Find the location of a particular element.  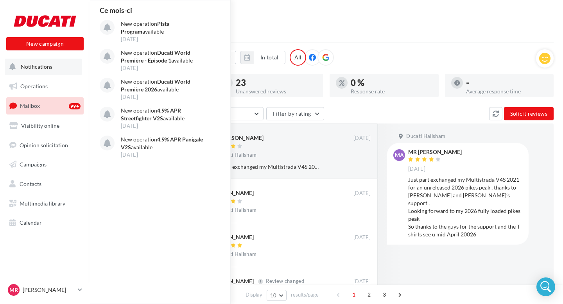

div: Unanswered reviews is located at coordinates (276, 91).